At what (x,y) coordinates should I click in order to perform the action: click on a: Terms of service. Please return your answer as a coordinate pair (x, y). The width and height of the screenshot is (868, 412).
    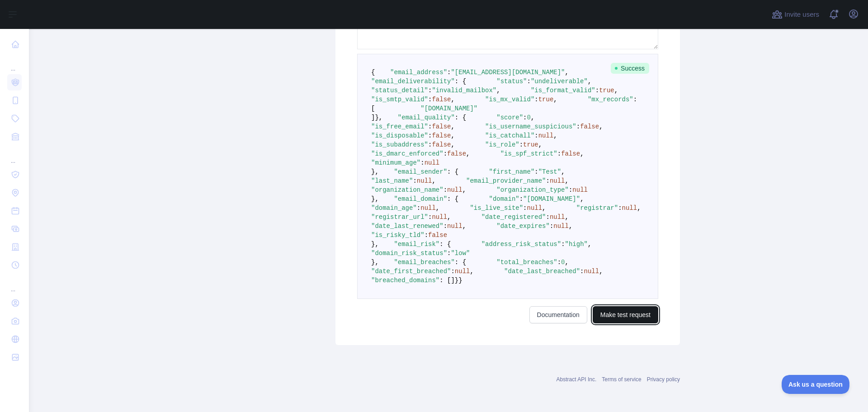
    Looking at the image, I should click on (621, 380).